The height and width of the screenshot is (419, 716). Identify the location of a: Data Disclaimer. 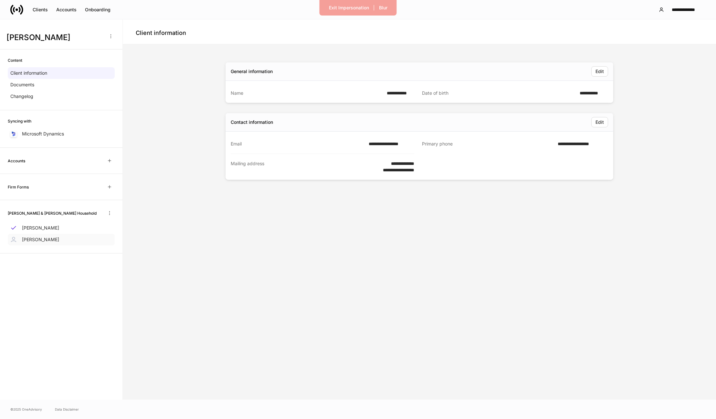
(67, 409).